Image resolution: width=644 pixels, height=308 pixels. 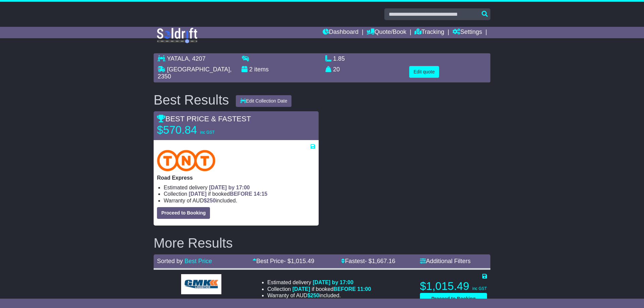 What do you see at coordinates (364, 289) in the screenshot?
I see `span: 11:00` at bounding box center [364, 289].